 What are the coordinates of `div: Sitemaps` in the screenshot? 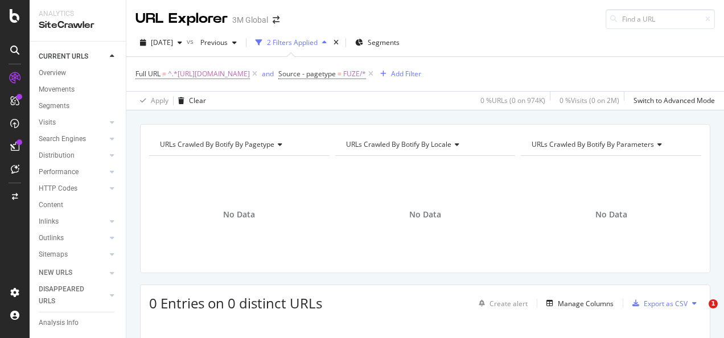 It's located at (53, 254).